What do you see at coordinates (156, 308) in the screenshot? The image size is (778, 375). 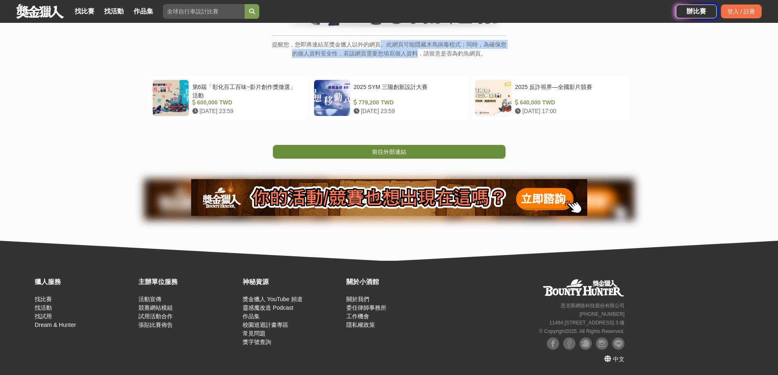 I see `a: 競賽網站模組` at bounding box center [156, 308].